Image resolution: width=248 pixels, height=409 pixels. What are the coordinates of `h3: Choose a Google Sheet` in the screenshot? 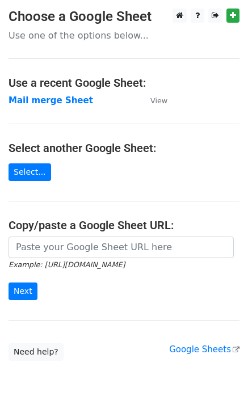 It's located at (124, 16).